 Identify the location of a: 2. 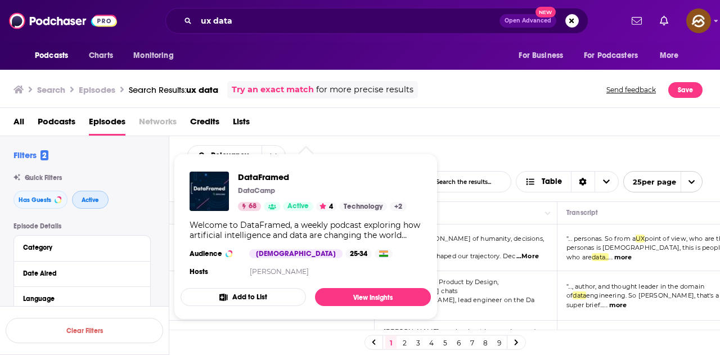
(404, 343).